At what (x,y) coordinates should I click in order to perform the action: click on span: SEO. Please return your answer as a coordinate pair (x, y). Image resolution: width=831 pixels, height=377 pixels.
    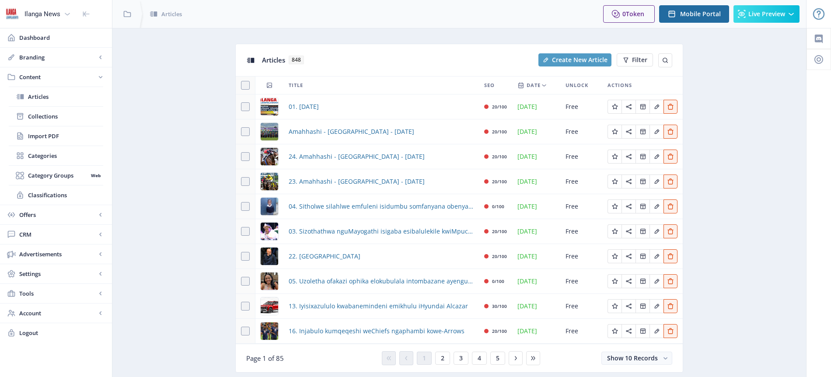
    Looking at the image, I should click on (489, 85).